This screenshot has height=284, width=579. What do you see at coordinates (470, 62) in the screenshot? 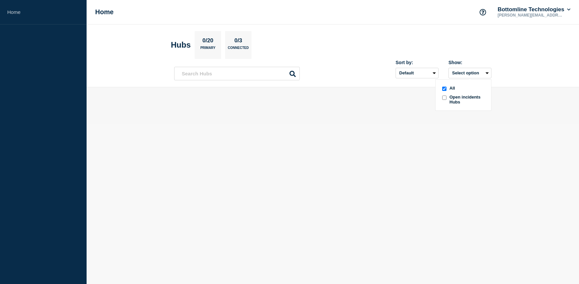
I see `div: Show:` at bounding box center [470, 62].